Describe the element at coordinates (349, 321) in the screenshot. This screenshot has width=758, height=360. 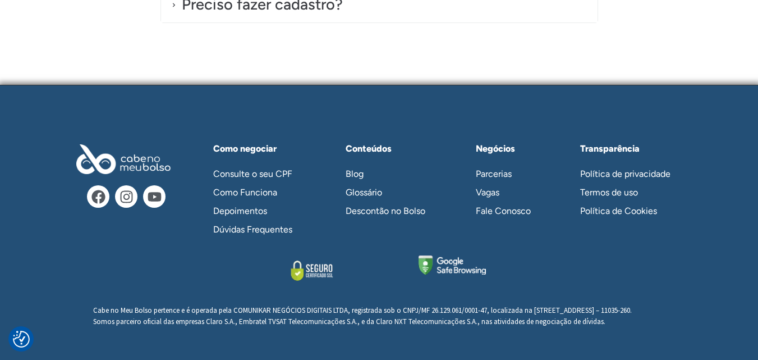
I see `span: Somos parceiro oficial das empresas Claro S.A., Embratel TVSAT Telecomunicações S.A., e da Claro ...` at that location.